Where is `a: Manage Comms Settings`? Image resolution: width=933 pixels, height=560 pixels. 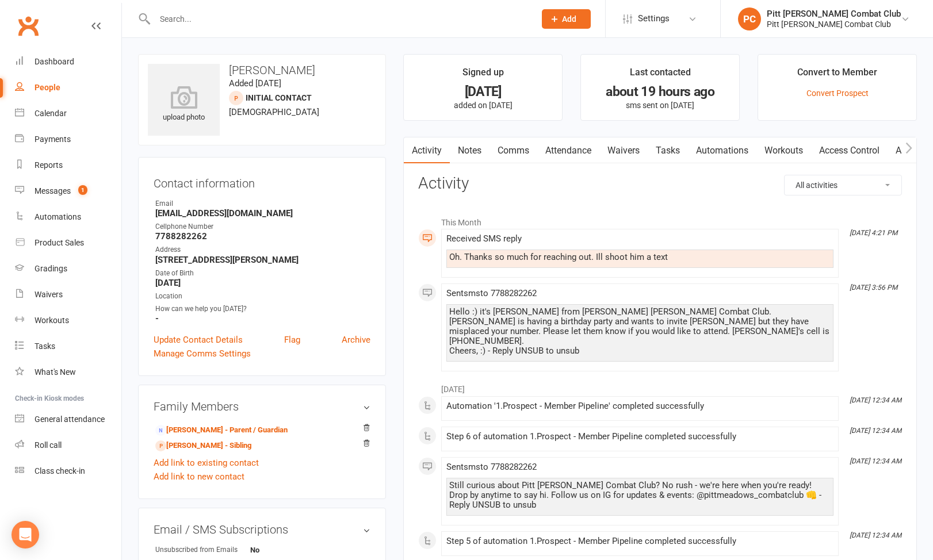
a: Manage Comms Settings is located at coordinates (202, 354).